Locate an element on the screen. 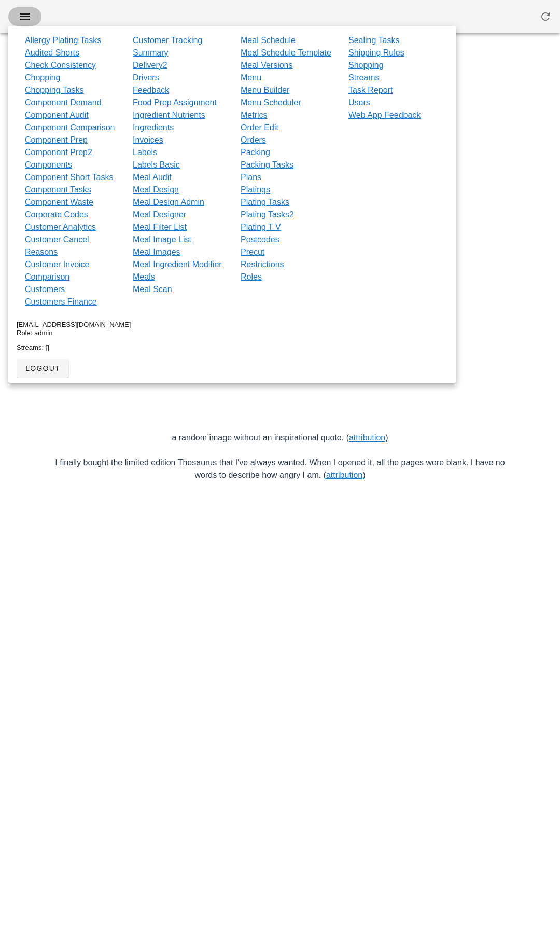  a: Drivers is located at coordinates (145, 78).